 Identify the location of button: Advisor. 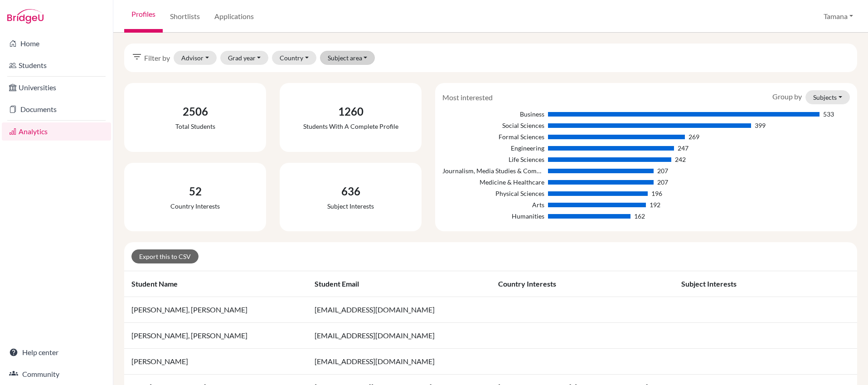
(195, 58).